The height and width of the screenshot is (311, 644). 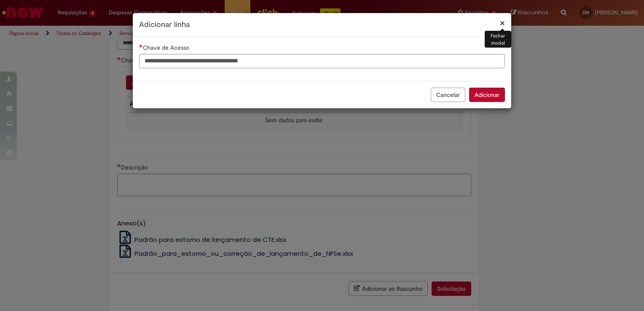 What do you see at coordinates (448, 95) in the screenshot?
I see `button: Cancelar` at bounding box center [448, 95].